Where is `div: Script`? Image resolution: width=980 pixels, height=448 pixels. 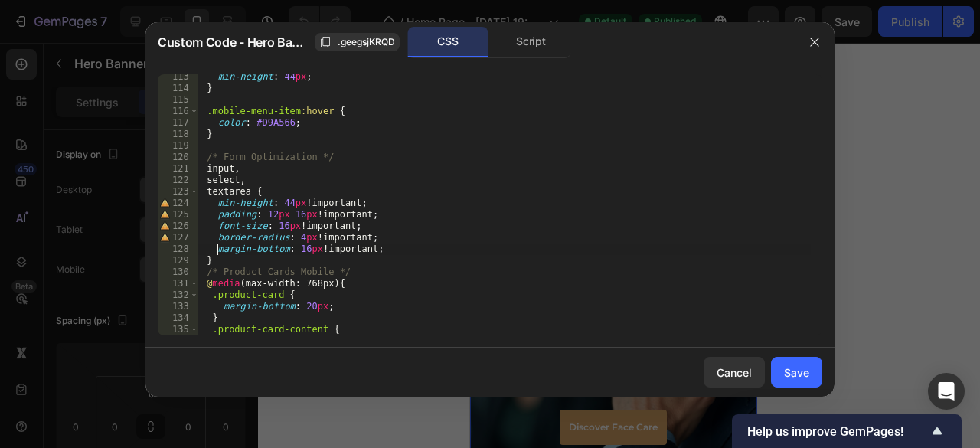 div: Script is located at coordinates (531, 42).